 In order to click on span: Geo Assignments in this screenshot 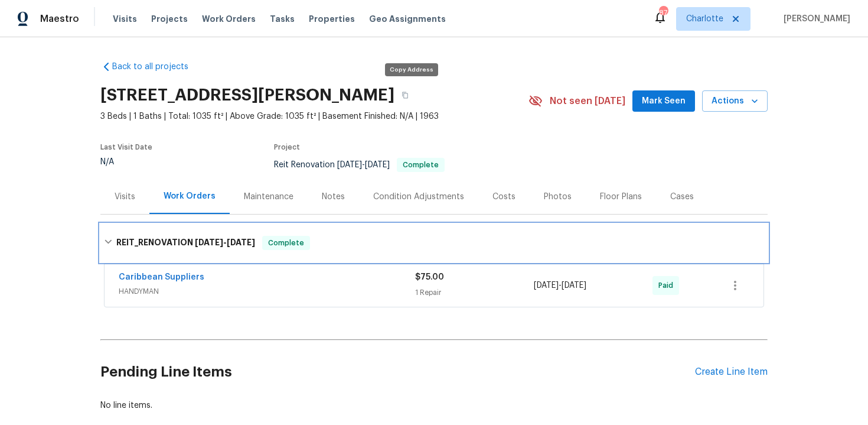, I will do `click(407, 19)`.